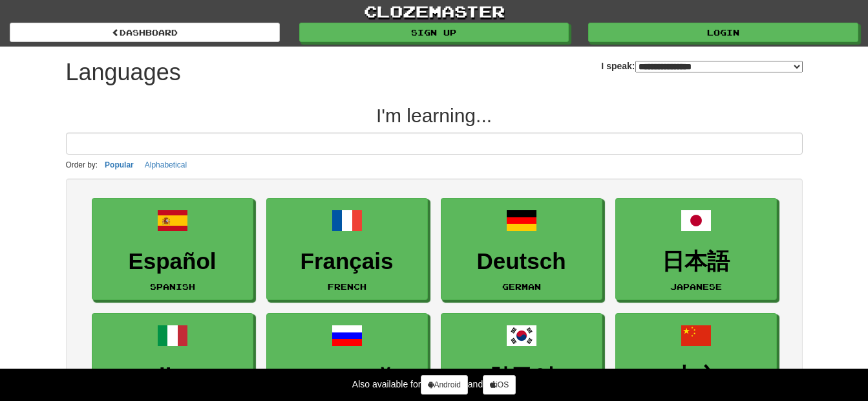 This screenshot has width=868, height=401. Describe the element at coordinates (82, 165) in the screenshot. I see `small: Order by:` at that location.